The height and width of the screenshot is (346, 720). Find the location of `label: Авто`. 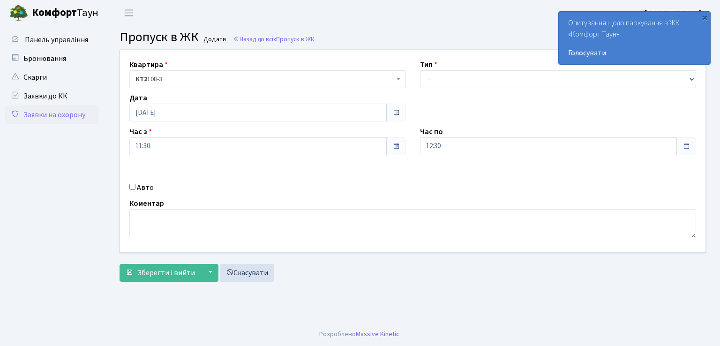

label: Авто is located at coordinates (145, 187).